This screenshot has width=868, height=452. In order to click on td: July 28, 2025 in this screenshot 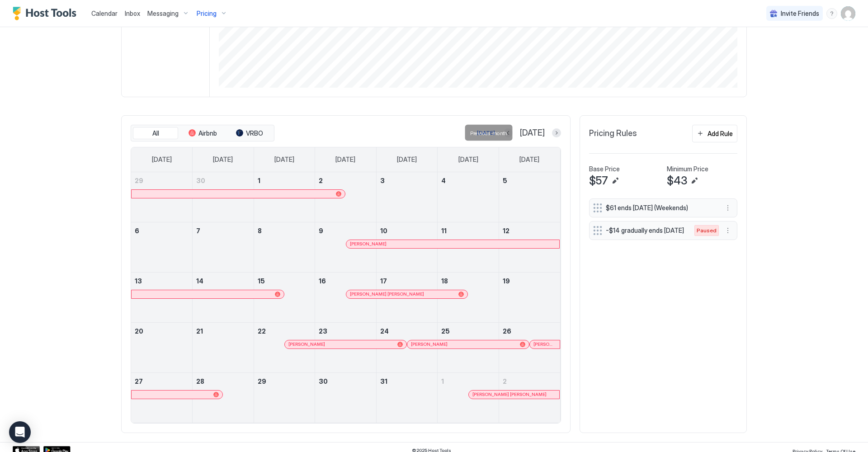, I will do `click(224, 397)`.